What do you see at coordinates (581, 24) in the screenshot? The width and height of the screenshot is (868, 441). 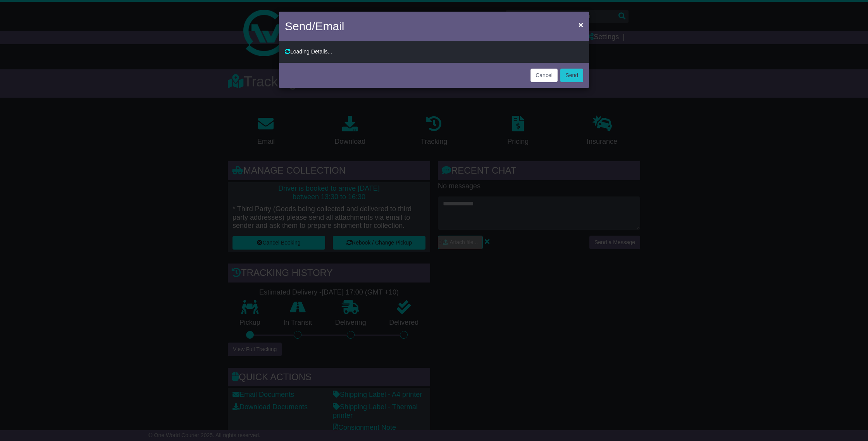 I see `button: Close` at bounding box center [581, 24].